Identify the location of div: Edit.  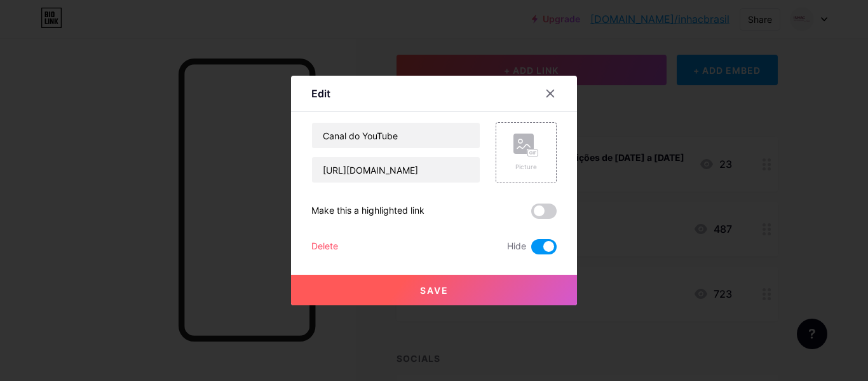
(321, 94).